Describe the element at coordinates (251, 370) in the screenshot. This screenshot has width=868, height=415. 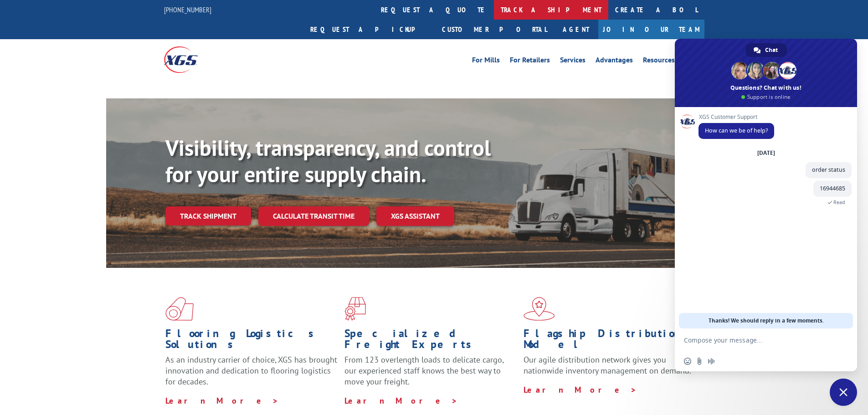
I see `span: As an industry carrier of choice, XGS has brought innovation and dedication to flooring logistics...` at that location.